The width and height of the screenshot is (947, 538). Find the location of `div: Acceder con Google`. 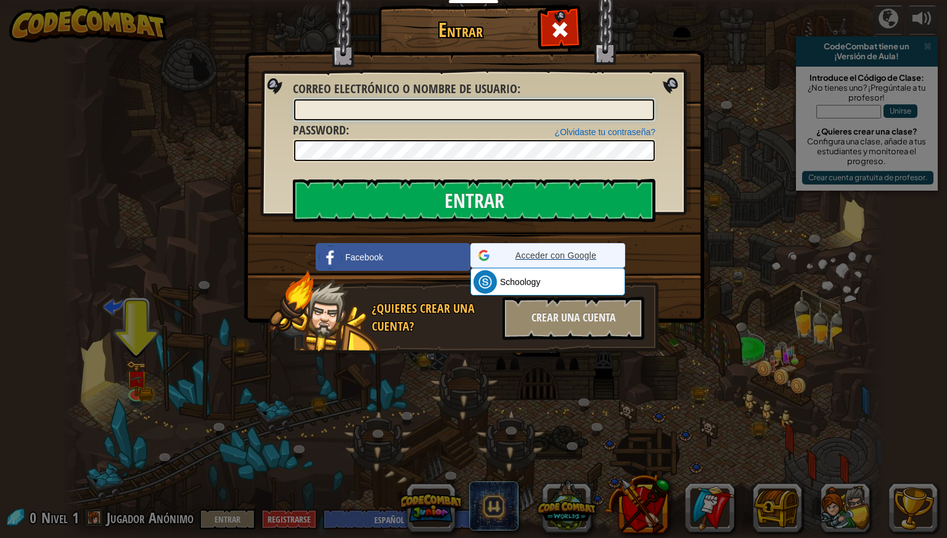

div: Acceder con Google is located at coordinates (548, 255).